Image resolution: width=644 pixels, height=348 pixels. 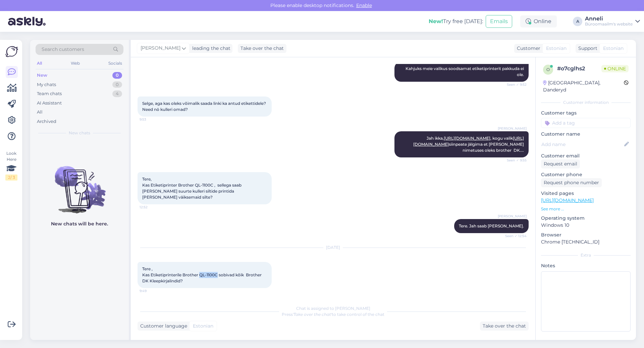 What do you see at coordinates (572, 183) in the screenshot?
I see `div: Request phone number` at bounding box center [572, 183].